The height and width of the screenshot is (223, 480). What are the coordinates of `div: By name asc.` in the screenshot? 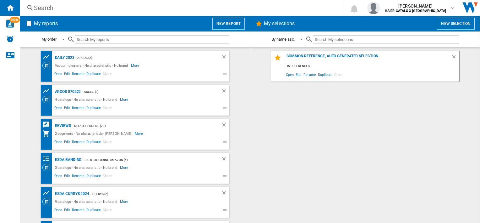 It's located at (283, 39).